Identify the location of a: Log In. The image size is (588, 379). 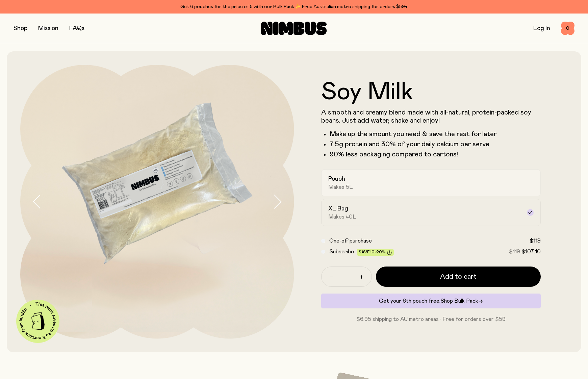
(542, 28).